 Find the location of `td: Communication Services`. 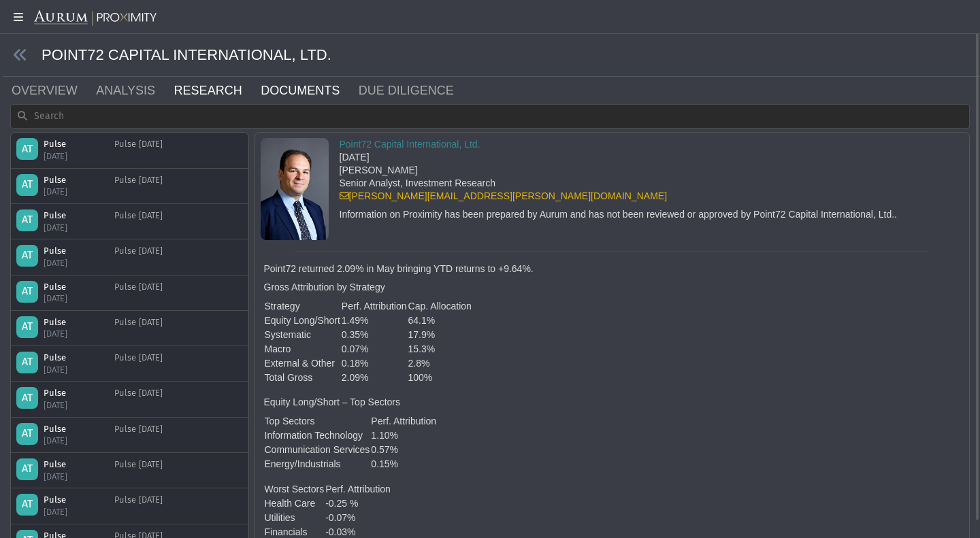

td: Communication Services is located at coordinates (317, 449).